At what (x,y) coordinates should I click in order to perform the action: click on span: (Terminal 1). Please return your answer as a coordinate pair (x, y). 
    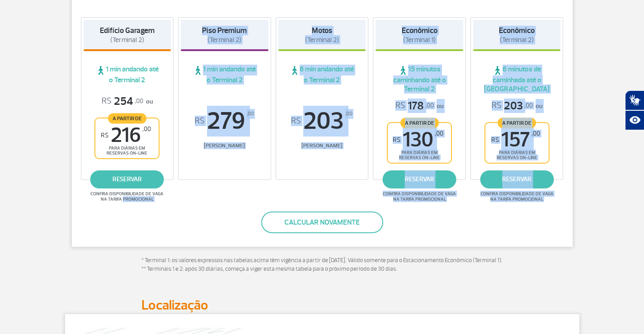
    Looking at the image, I should click on (419, 40).